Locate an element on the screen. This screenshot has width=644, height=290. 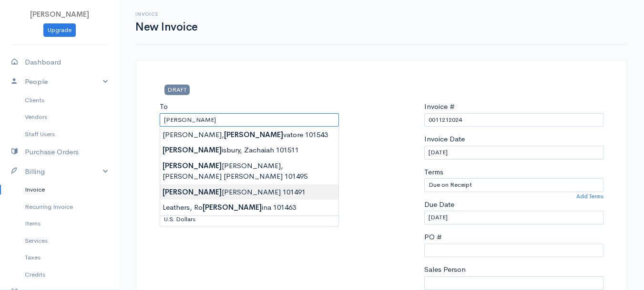
label: Invoice Date is located at coordinates (445, 139).